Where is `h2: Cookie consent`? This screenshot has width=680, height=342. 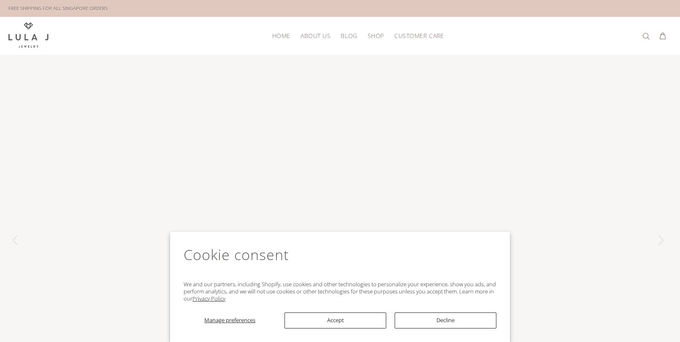 h2: Cookie consent is located at coordinates (340, 259).